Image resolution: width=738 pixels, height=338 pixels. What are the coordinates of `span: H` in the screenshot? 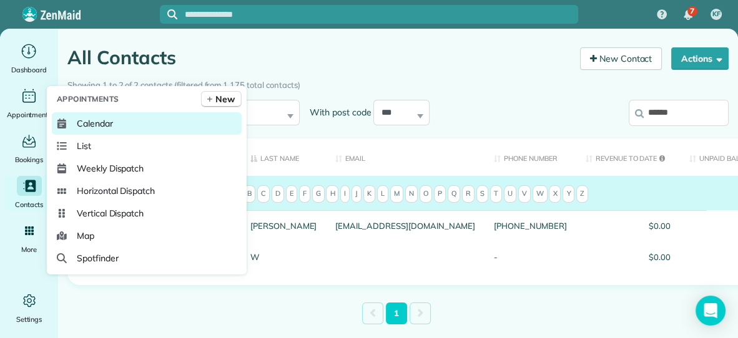 It's located at (332, 194).